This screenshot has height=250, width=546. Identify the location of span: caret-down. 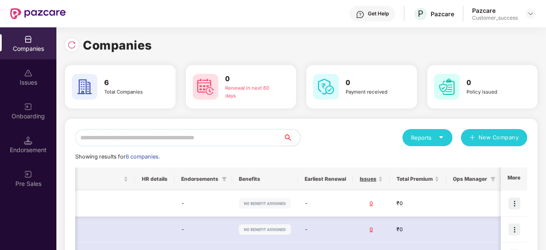
(441, 137).